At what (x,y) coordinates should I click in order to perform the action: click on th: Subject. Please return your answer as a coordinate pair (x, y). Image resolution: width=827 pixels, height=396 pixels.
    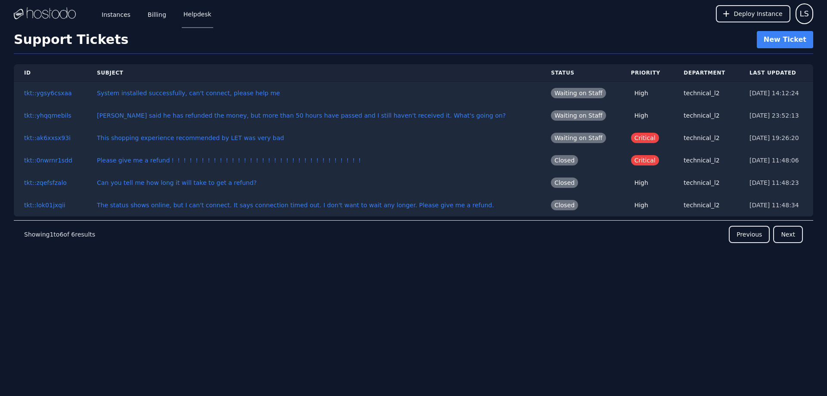
    Looking at the image, I should click on (314, 73).